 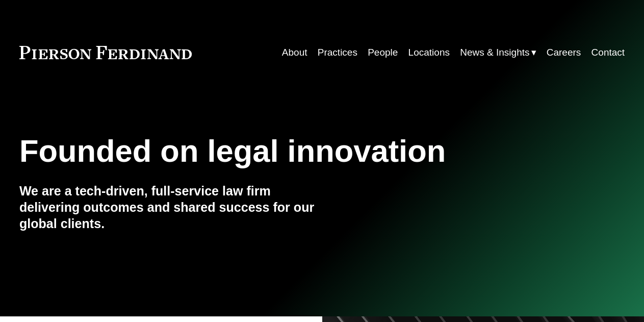 I want to click on h4: We are a tech-driven, full-service law firm delivering outcomes and shared success for our global..., so click(x=171, y=208).